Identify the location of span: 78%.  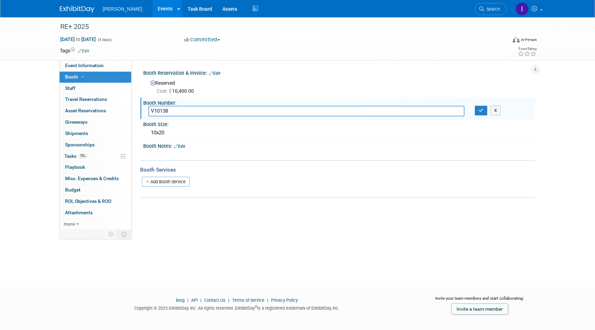
(83, 156).